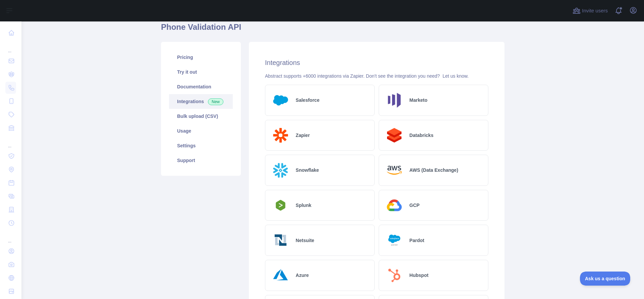 The height and width of the screenshot is (299, 644). Describe the element at coordinates (201, 72) in the screenshot. I see `a: Try it out` at that location.